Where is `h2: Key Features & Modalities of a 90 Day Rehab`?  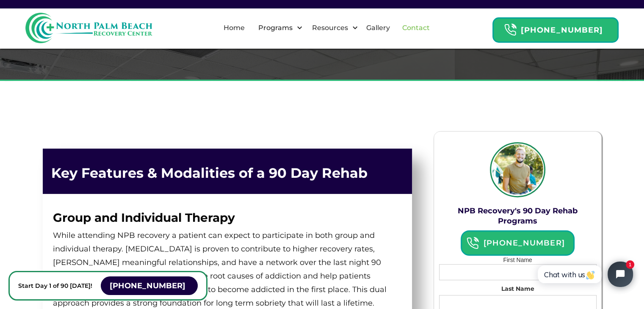 h2: Key Features & Modalities of a 90 Day Rehab is located at coordinates (228, 173).